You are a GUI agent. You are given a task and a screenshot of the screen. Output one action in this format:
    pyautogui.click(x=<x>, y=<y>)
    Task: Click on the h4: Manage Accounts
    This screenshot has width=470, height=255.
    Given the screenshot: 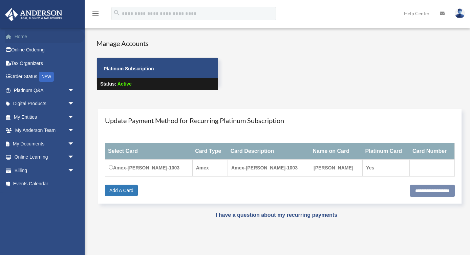 What is the action you would take?
    pyautogui.click(x=157, y=43)
    